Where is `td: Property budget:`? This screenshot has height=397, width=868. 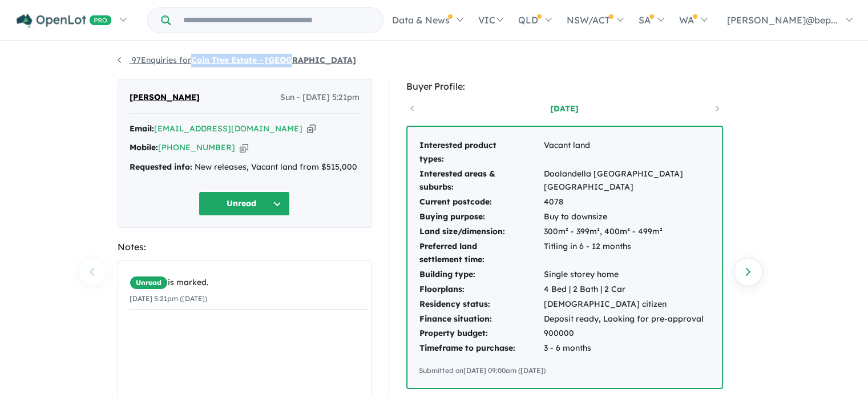
td: Property budget: is located at coordinates (481, 333).